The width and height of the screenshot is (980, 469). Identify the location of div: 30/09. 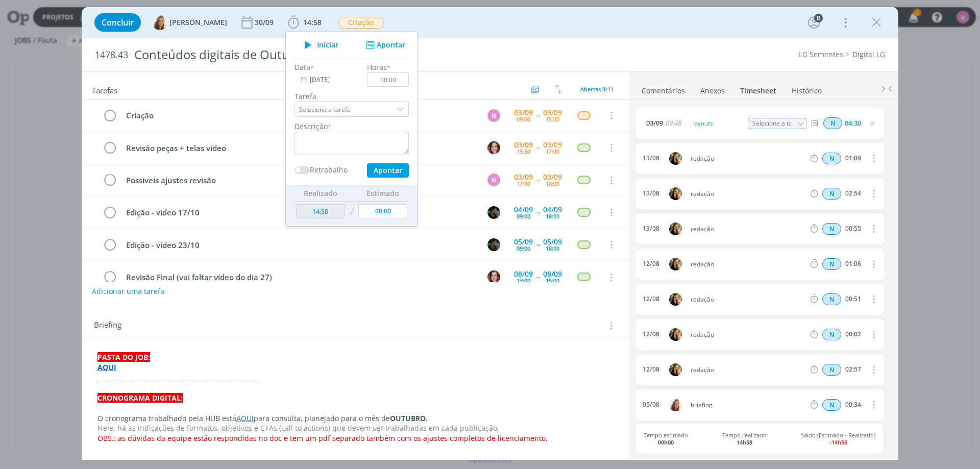
(265, 23).